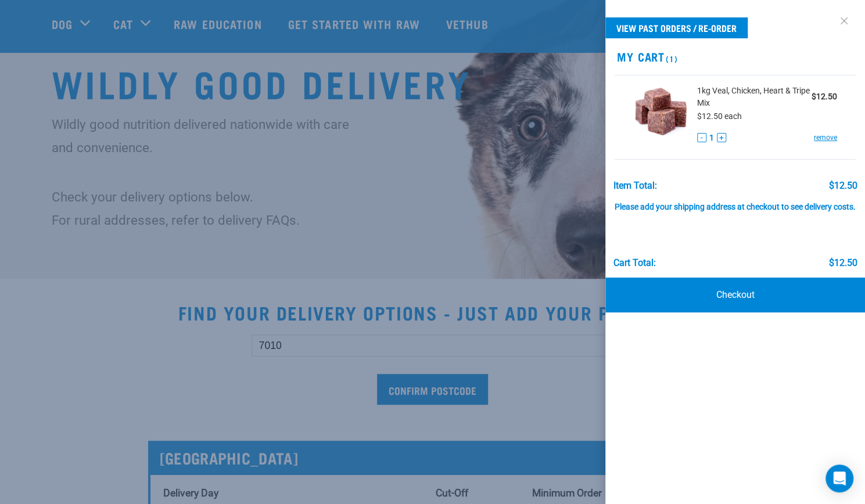 This screenshot has width=865, height=504. Describe the element at coordinates (635, 186) in the screenshot. I see `div: Item Total:` at that location.